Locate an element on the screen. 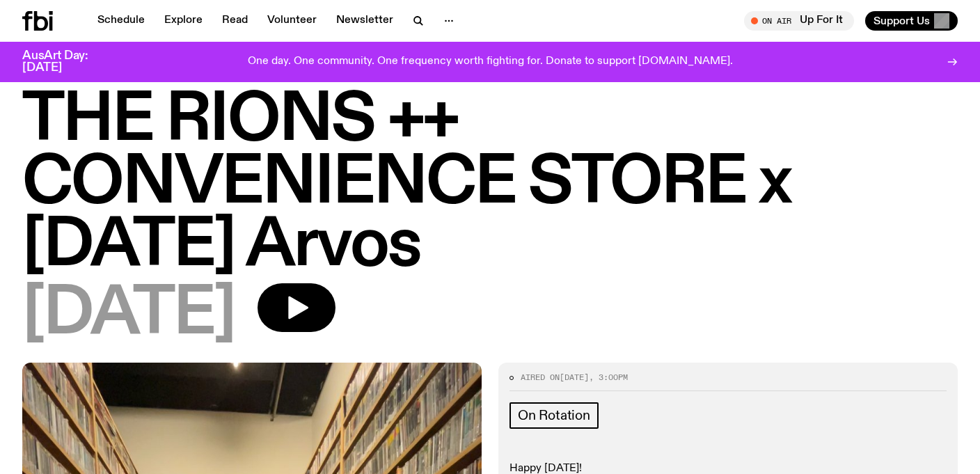 The width and height of the screenshot is (980, 474). a: Newsletter is located at coordinates (364, 20).